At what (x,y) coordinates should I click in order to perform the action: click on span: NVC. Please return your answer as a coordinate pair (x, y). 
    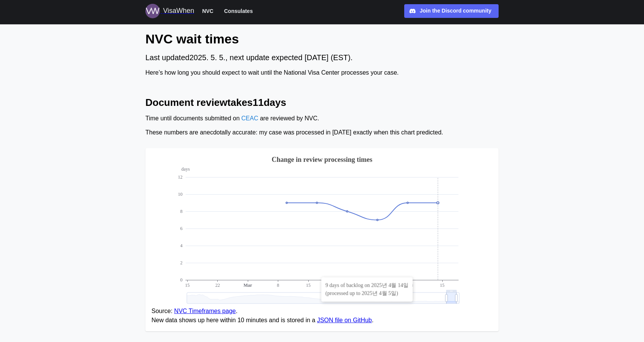
    Looking at the image, I should click on (208, 11).